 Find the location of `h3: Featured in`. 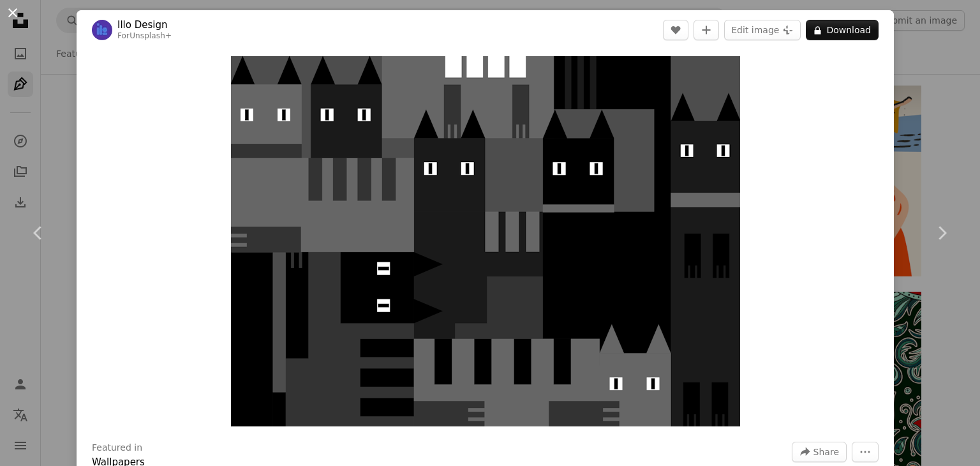

h3: Featured in is located at coordinates (117, 448).